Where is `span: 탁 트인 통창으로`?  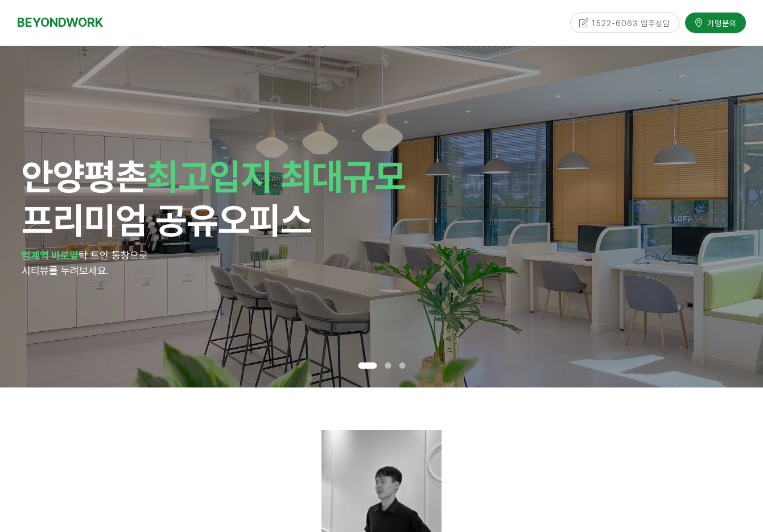 span: 탁 트인 통창으로 is located at coordinates (113, 255).